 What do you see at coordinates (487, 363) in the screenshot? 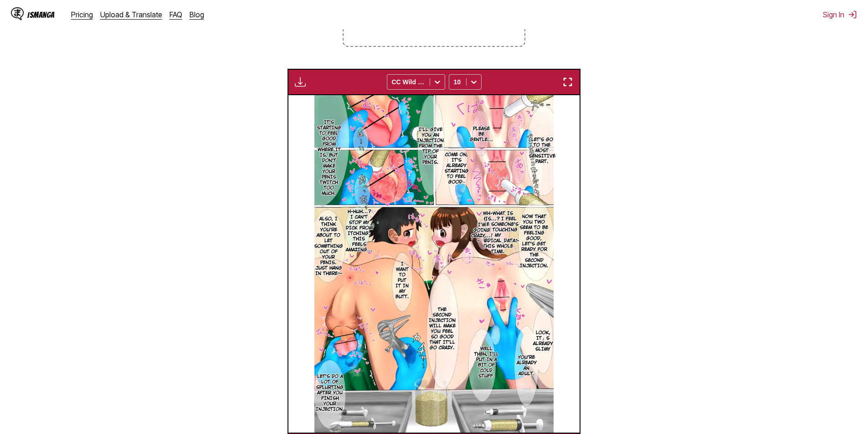
I see `p: Well then, I'll put in a bit of cold stuff.` at bounding box center [487, 363].